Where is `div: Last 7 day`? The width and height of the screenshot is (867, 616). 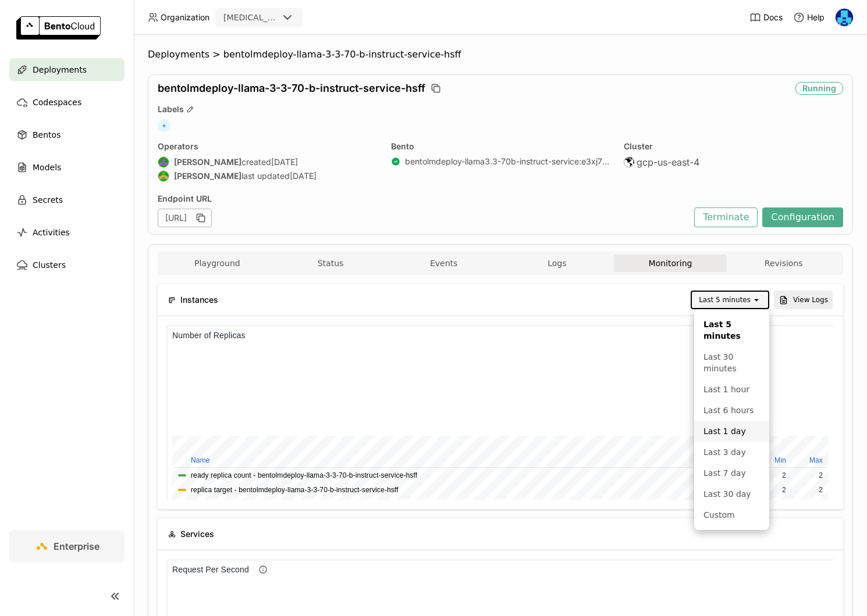 div: Last 7 day is located at coordinates (731, 473).